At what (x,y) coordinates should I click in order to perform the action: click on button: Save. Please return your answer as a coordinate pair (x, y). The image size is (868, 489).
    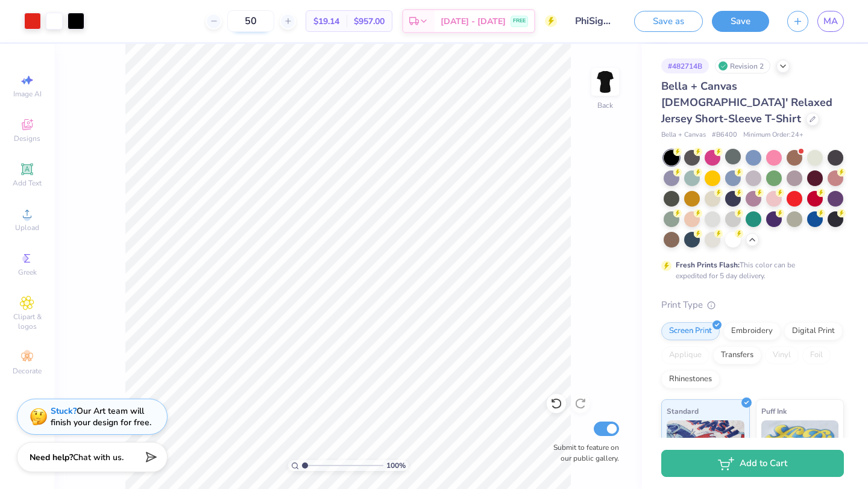
    Looking at the image, I should click on (740, 21).